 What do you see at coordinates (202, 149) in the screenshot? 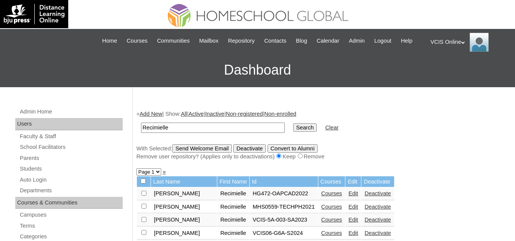
I see `input: Send Welcome Email` at bounding box center [202, 149].